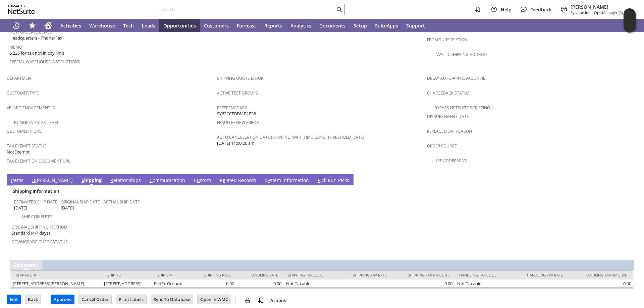  Describe the element at coordinates (24, 265) in the screenshot. I see `a: Shipment` at that location.